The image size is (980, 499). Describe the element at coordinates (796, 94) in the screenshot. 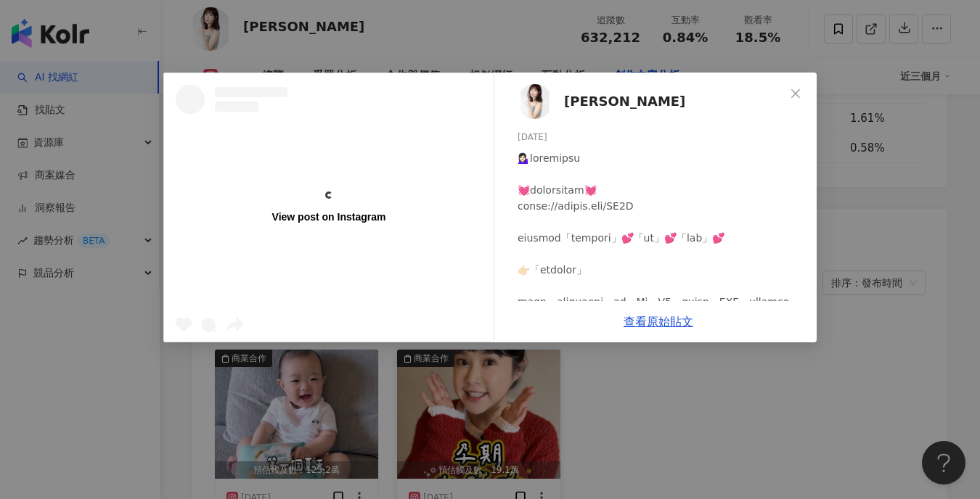

I see `button: Close` at that location.